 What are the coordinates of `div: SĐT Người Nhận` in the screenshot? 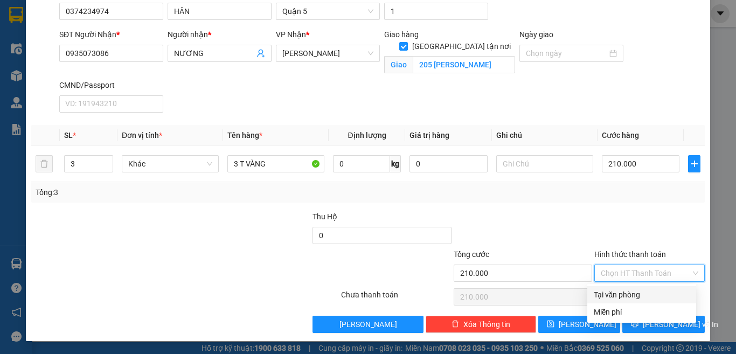 It's located at (111, 34).